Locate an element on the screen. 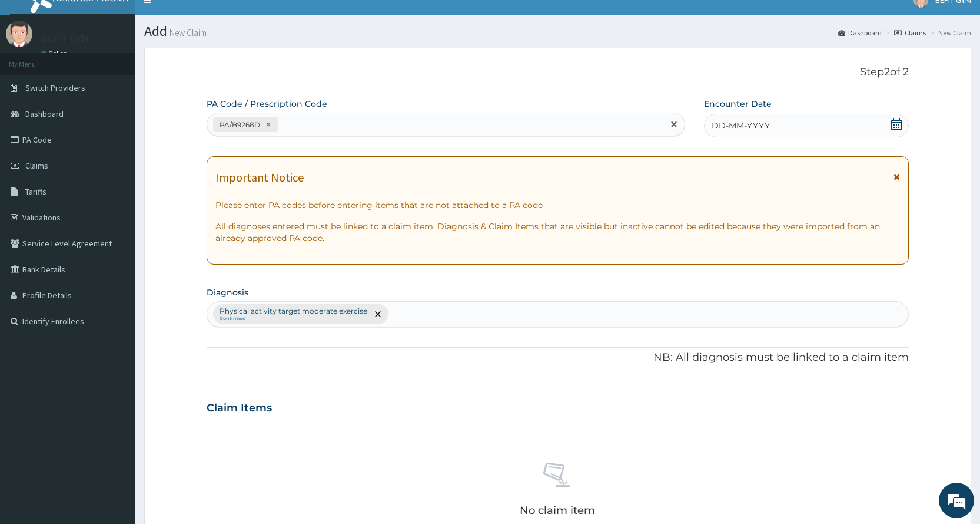 Image resolution: width=980 pixels, height=524 pixels. span: Dashboard is located at coordinates (44, 114).